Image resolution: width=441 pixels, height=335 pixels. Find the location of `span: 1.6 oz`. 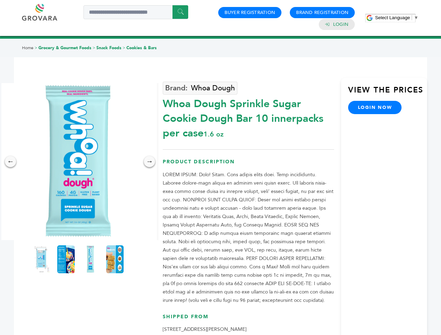

span: 1.6 oz is located at coordinates (213, 134).